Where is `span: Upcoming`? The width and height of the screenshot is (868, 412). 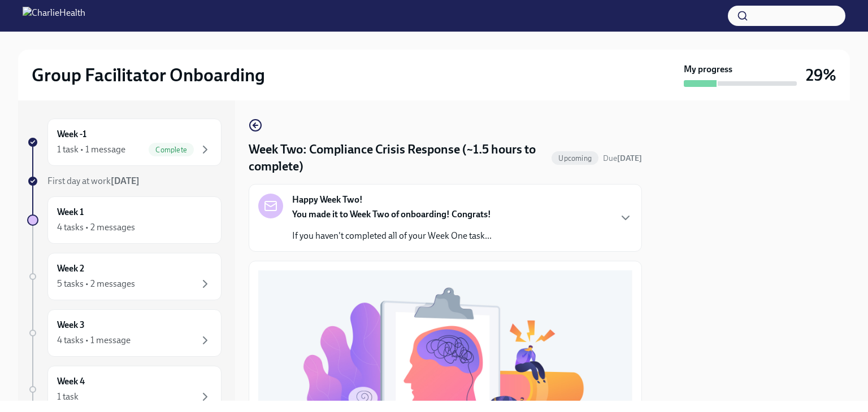
span: Upcoming is located at coordinates (574, 158).